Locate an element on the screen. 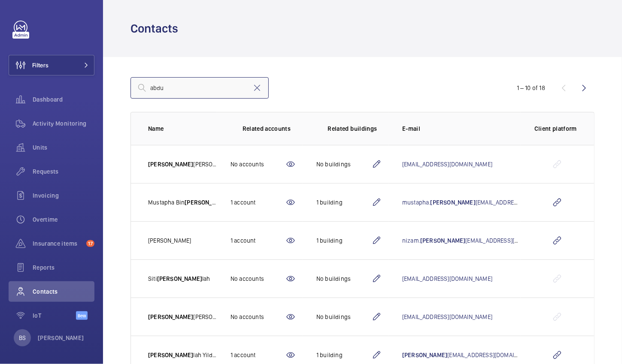 This screenshot has height=364, width=622. span: IoT is located at coordinates (54, 316).